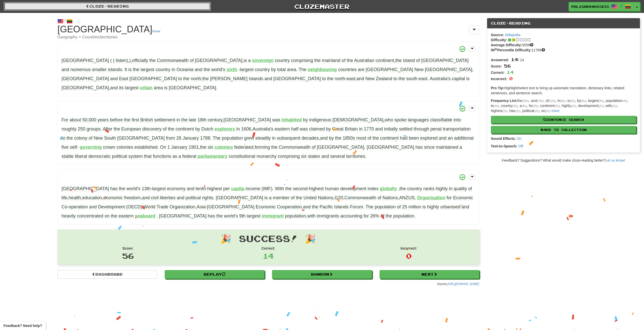 This screenshot has height=330, width=644. What do you see at coordinates (145, 216) in the screenshot?
I see `strong: seaboard` at bounding box center [145, 216].